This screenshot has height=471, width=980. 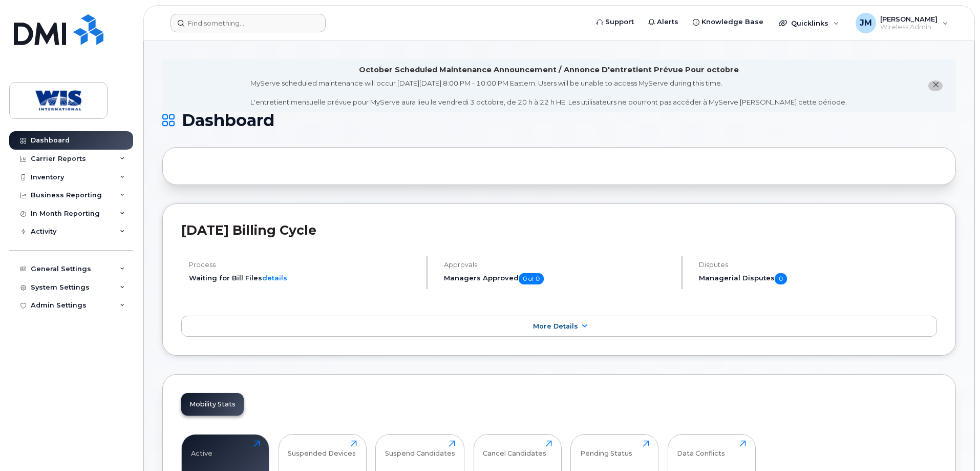 I want to click on div: Active, so click(x=202, y=448).